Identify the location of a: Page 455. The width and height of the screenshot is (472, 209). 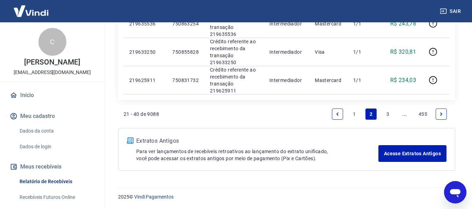
(423, 114).